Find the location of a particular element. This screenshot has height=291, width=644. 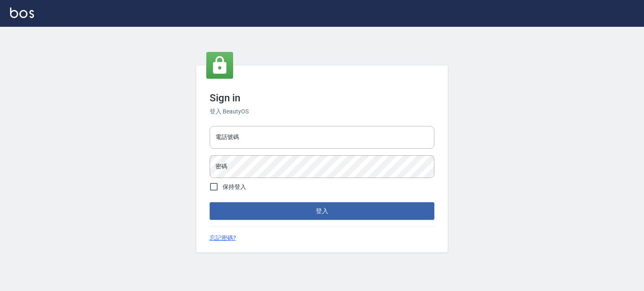

button: 登入 is located at coordinates (322, 211).